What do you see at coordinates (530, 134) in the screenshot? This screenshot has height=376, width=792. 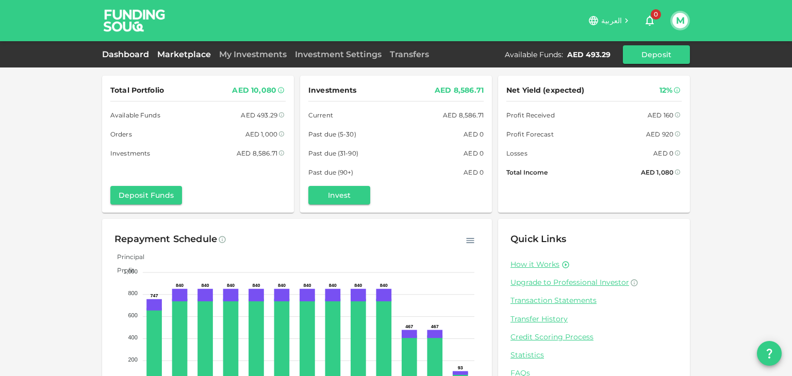 I see `span: Profit Forecast` at bounding box center [530, 134].